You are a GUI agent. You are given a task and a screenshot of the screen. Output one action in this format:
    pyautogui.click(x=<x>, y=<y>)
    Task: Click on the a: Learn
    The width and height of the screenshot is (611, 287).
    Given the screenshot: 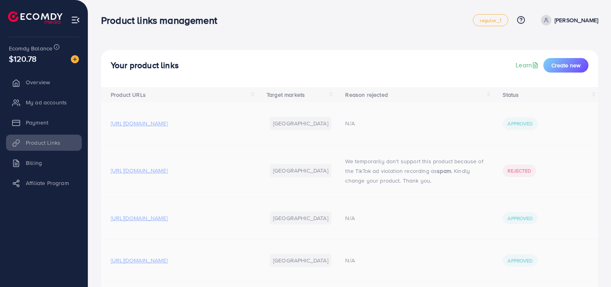 What is the action you would take?
    pyautogui.click(x=527, y=65)
    